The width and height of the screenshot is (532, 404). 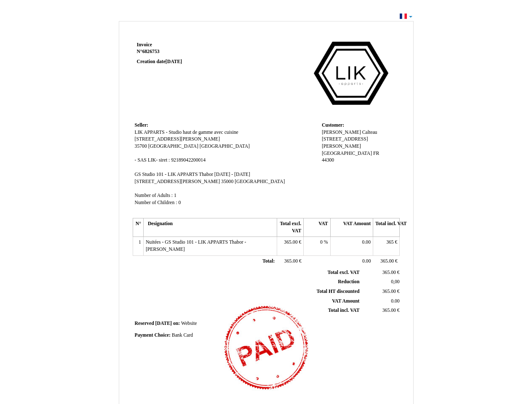 What do you see at coordinates (351, 73) in the screenshot?
I see `img: logo` at bounding box center [351, 73].